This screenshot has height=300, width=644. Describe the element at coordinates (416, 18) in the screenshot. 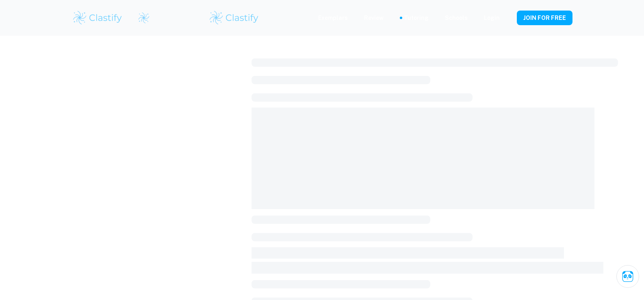

I see `a: Tutoring` at that location.